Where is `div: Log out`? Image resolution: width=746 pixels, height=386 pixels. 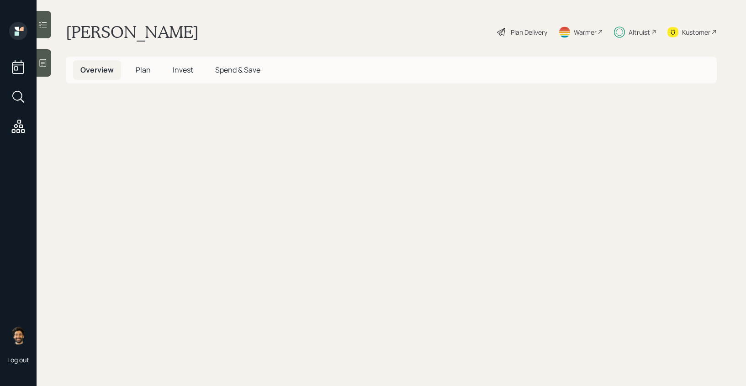 div: Log out is located at coordinates (18, 360).